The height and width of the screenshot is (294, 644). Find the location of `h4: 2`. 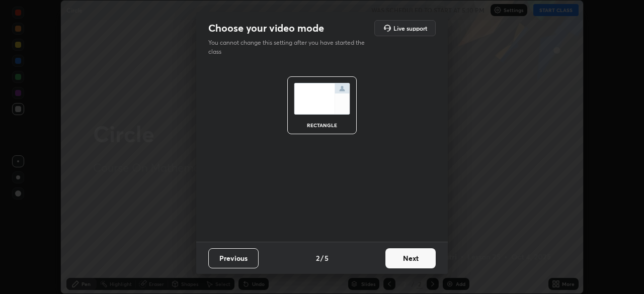

h4: 2 is located at coordinates (318, 258).